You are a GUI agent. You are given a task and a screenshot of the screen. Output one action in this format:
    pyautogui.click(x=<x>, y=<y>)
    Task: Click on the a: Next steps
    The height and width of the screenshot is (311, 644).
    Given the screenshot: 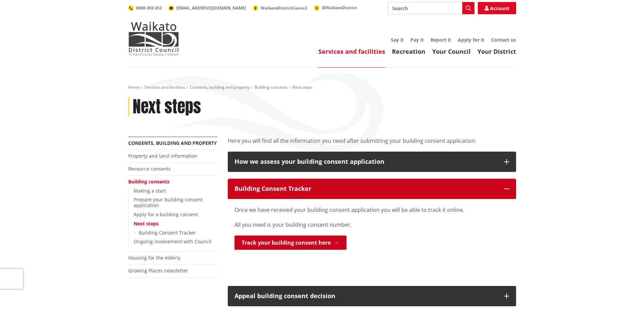 What is the action you would take?
    pyautogui.click(x=146, y=223)
    